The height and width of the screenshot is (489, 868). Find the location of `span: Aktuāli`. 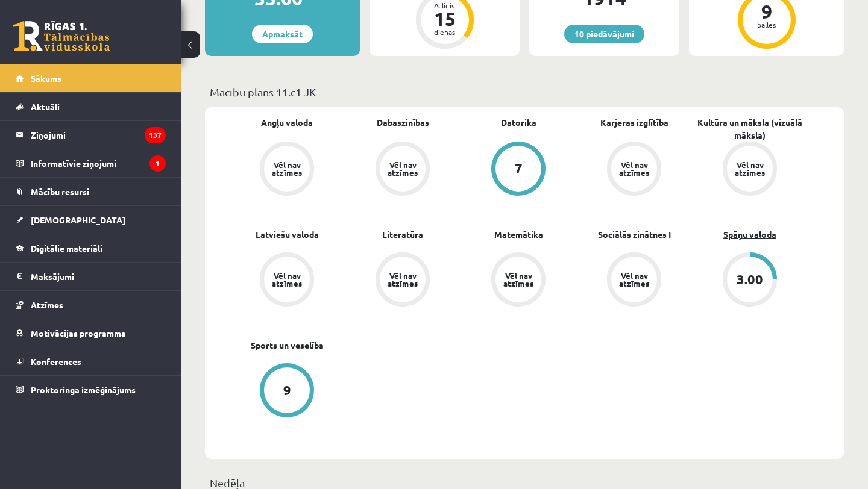

span: Aktuāli is located at coordinates (45, 107).